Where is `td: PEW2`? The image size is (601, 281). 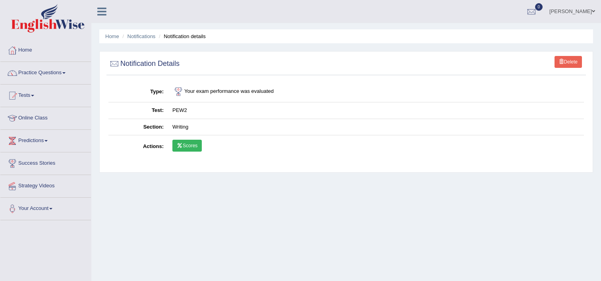 td: PEW2 is located at coordinates (376, 111).